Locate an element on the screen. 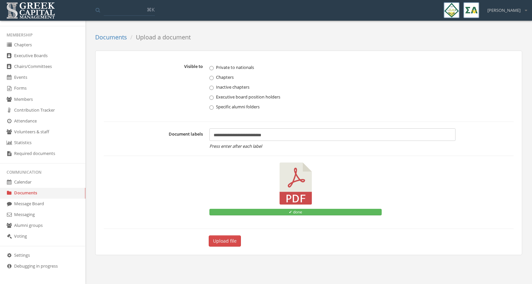 The width and height of the screenshot is (532, 284). button: Upload file is located at coordinates (225, 241).